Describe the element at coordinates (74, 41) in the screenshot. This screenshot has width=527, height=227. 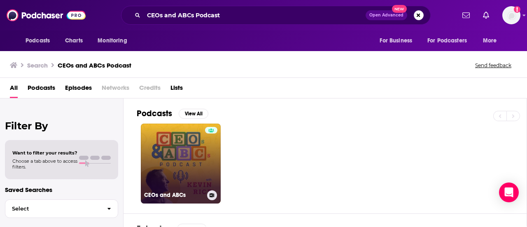
I see `span: Charts` at that location.